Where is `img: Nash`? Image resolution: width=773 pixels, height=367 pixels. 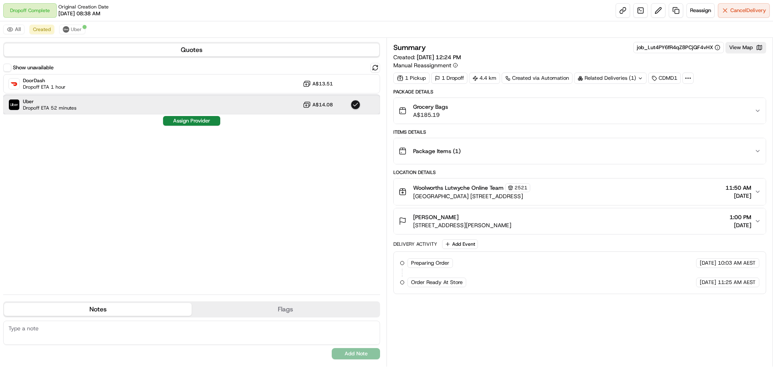
img: Nash is located at coordinates (16, 16).